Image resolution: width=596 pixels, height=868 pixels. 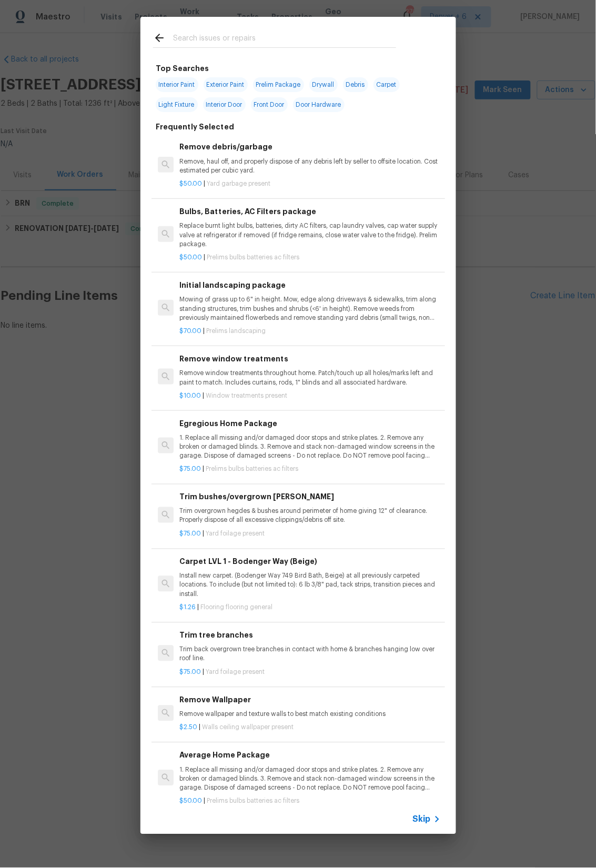 What do you see at coordinates (190, 396) in the screenshot?
I see `span: $10.00` at bounding box center [190, 396].